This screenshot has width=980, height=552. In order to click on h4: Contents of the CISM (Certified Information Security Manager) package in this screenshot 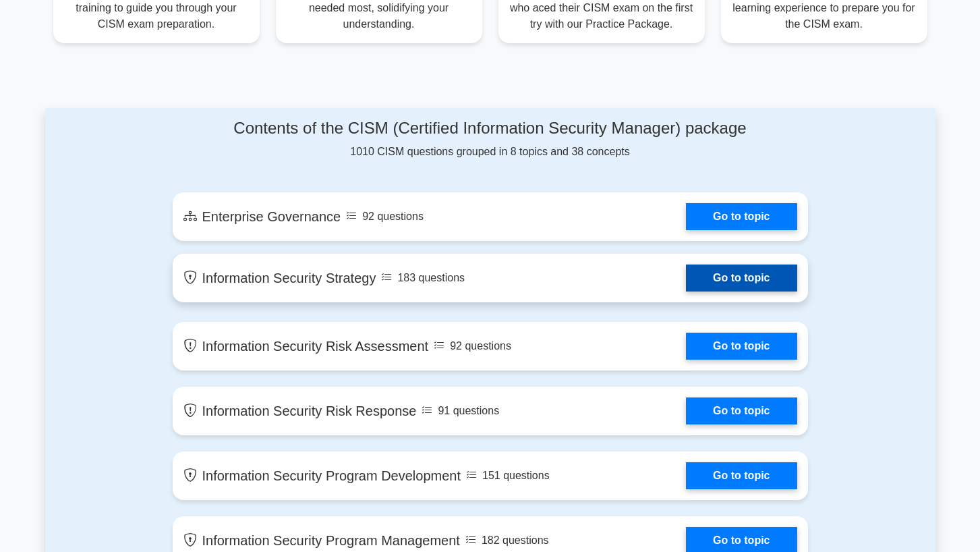, I will do `click(490, 128)`.